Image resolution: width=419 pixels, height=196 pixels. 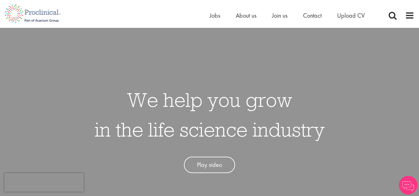 I want to click on a: About us, so click(x=246, y=16).